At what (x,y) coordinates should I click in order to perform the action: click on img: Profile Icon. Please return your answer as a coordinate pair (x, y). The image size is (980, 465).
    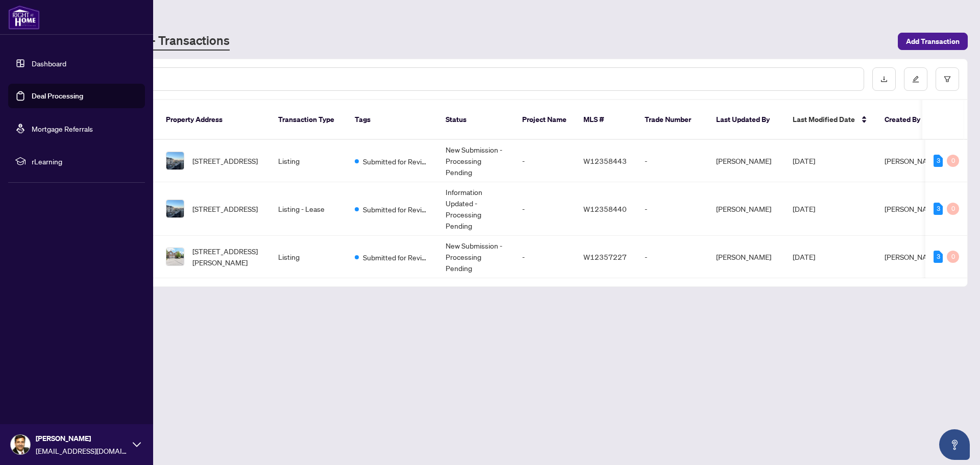
    Looking at the image, I should click on (21, 444).